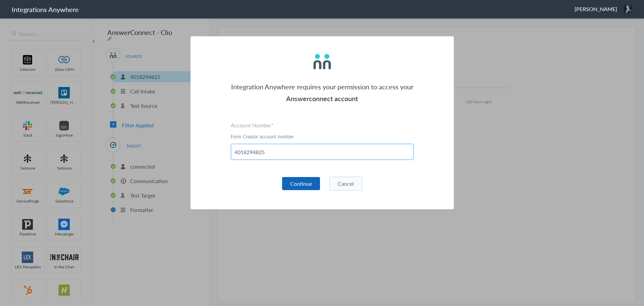  Describe the element at coordinates (45, 10) in the screenshot. I see `h1: Integrations Anywhere` at that location.